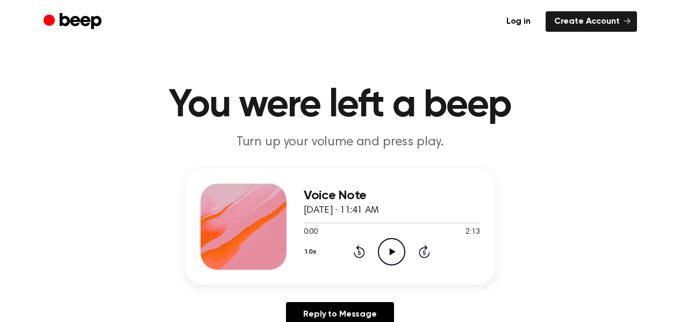  What do you see at coordinates (392, 195) in the screenshot?
I see `h3: Voice Note` at bounding box center [392, 195].